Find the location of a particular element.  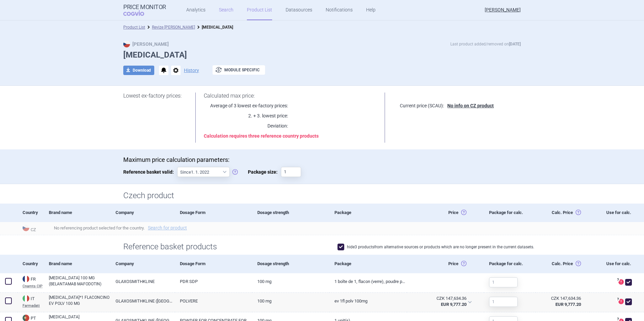

strong: No info on CZ product is located at coordinates (470, 106).